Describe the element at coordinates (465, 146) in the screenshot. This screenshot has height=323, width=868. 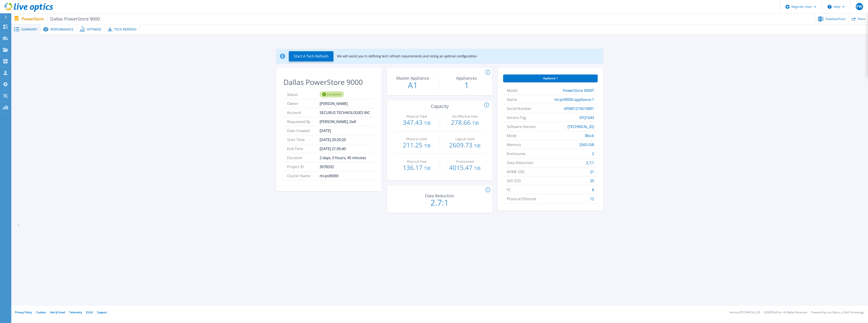
I see `p: 2609.73` at that location.